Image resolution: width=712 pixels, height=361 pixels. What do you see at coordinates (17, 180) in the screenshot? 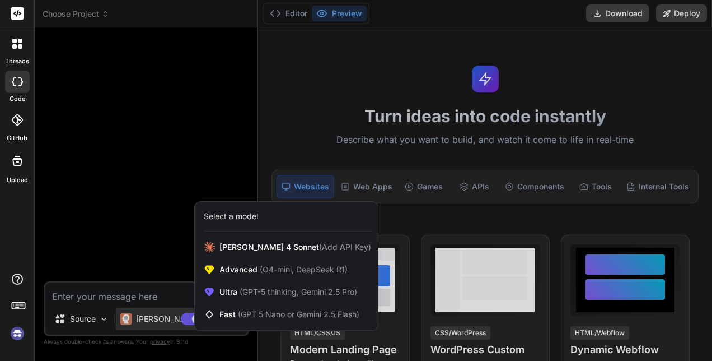
I see `label: Upload` at bounding box center [17, 180].